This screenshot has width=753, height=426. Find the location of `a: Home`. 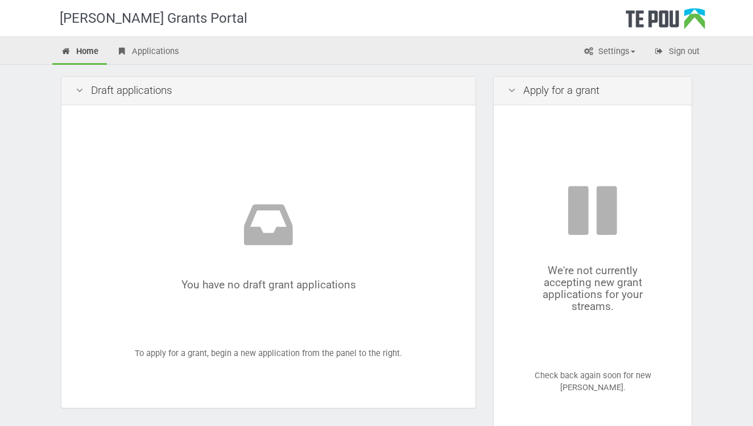

a: Home is located at coordinates (80, 52).